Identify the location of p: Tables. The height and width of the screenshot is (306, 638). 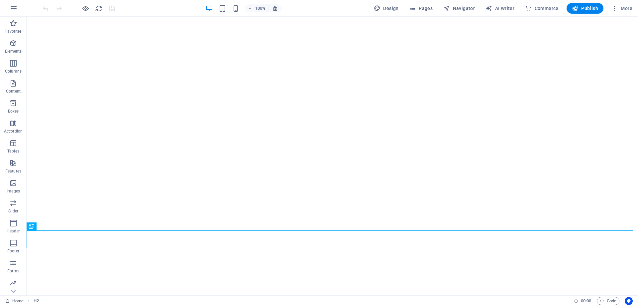
(13, 151).